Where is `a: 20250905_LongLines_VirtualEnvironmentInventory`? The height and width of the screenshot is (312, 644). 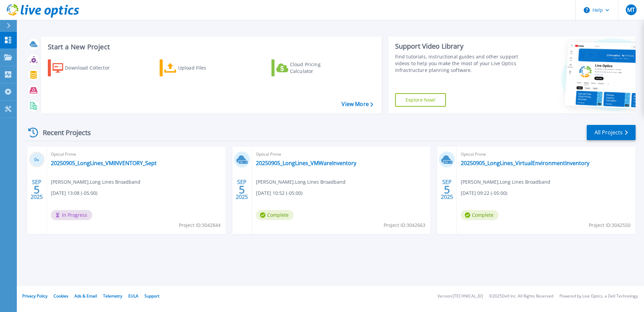 a: 20250905_LongLines_VirtualEnvironmentInventory is located at coordinates (526, 163).